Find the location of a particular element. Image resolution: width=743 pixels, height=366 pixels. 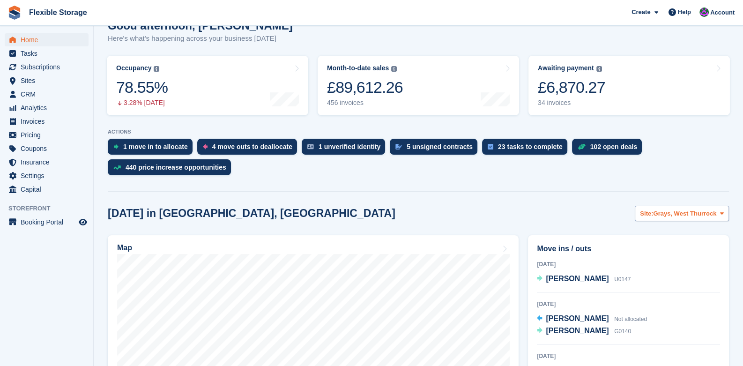

span: CRM is located at coordinates (49, 94).